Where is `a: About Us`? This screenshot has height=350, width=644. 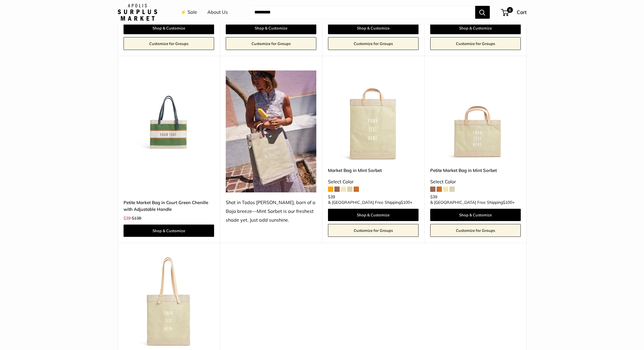
a: About Us is located at coordinates (218, 12).